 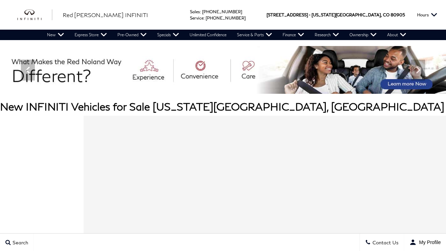 What do you see at coordinates (363, 35) in the screenshot?
I see `a: Ownership` at bounding box center [363, 35].